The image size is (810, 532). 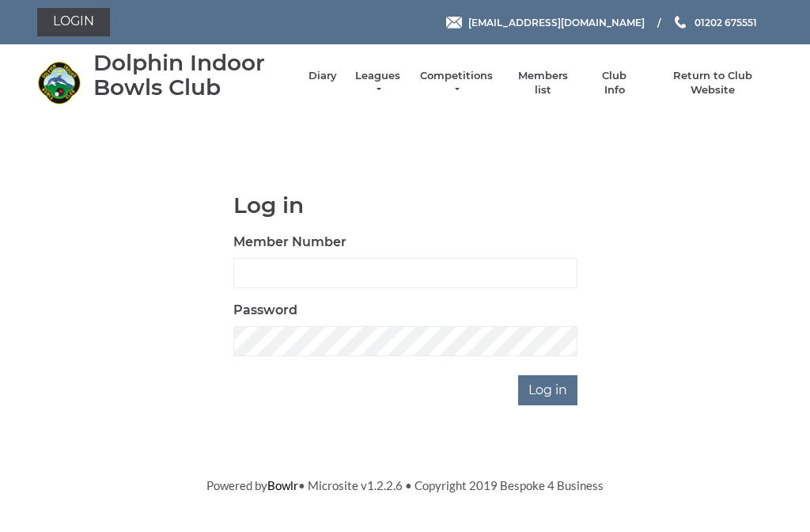 What do you see at coordinates (726, 21) in the screenshot?
I see `span: 01202 675551` at bounding box center [726, 21].